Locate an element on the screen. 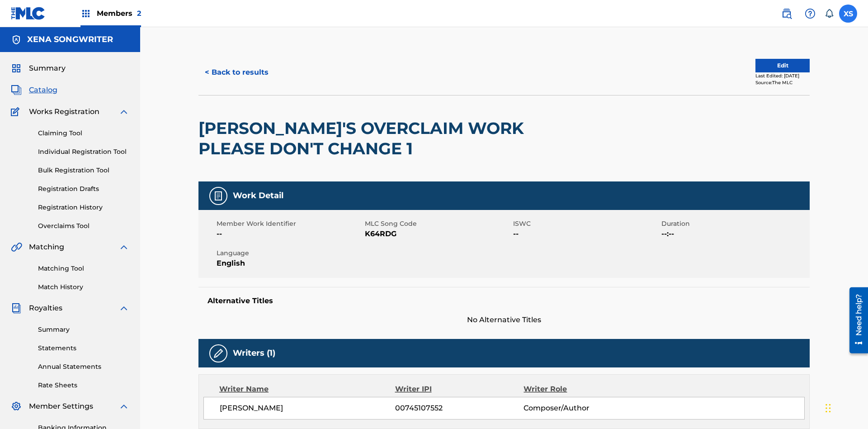 The width and height of the screenshot is (868, 429). span: Member Work Identifier is located at coordinates (289, 224).